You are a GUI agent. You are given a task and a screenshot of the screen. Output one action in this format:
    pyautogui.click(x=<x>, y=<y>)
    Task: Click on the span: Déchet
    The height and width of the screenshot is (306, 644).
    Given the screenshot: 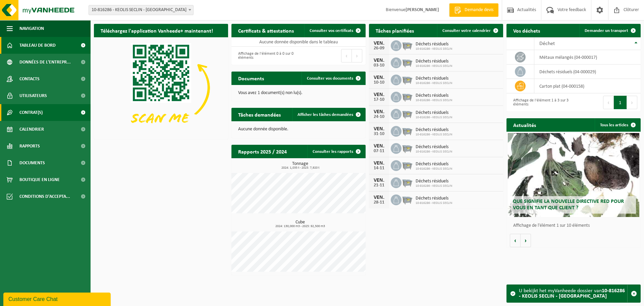 What is the action you would take?
    pyautogui.click(x=547, y=44)
    